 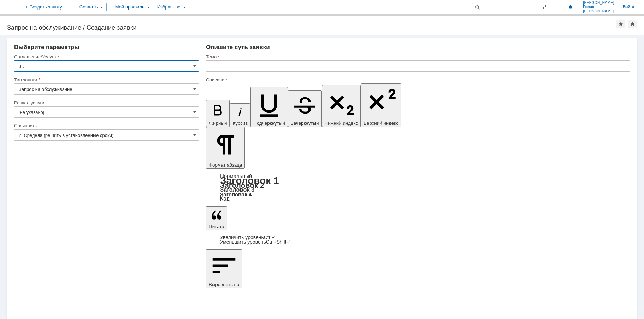 I want to click on span: Цитата, so click(x=217, y=227).